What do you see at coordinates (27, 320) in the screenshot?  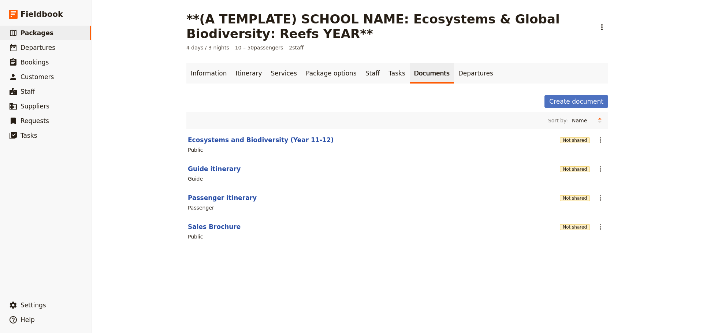 I see `span: Help` at bounding box center [27, 320].